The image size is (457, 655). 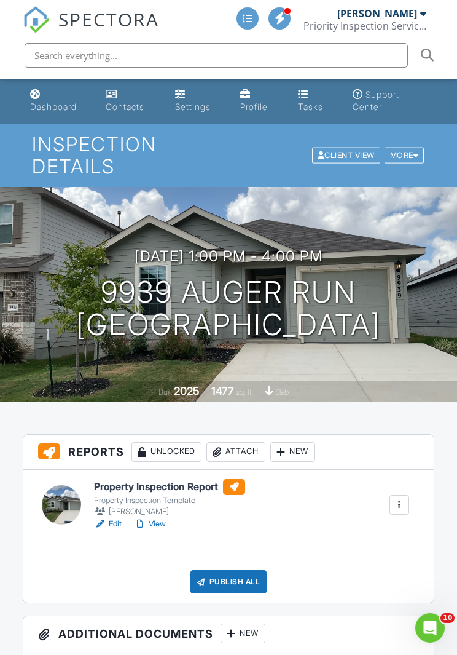 What do you see at coordinates (216, 55) in the screenshot?
I see `input: Search everything...` at bounding box center [216, 55].